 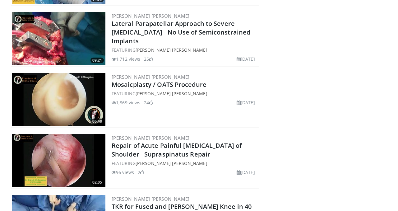 What do you see at coordinates (126, 102) in the screenshot?
I see `li: 1,869 views` at bounding box center [126, 102].